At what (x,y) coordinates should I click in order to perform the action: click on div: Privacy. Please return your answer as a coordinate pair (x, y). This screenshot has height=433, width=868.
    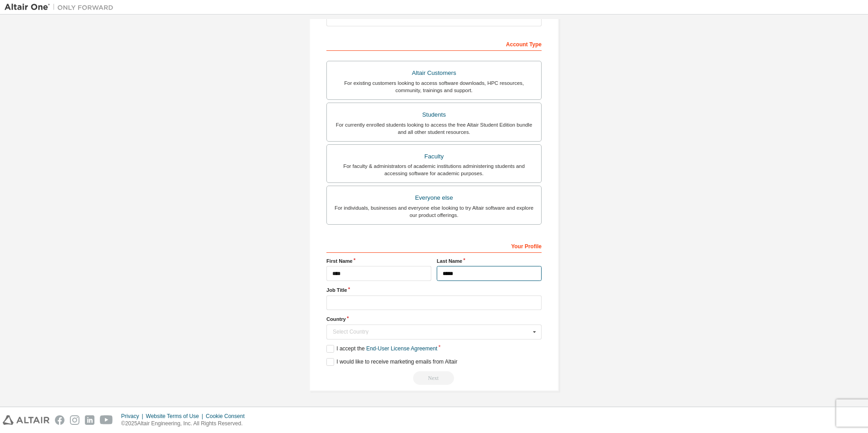
    Looking at the image, I should click on (134, 417).